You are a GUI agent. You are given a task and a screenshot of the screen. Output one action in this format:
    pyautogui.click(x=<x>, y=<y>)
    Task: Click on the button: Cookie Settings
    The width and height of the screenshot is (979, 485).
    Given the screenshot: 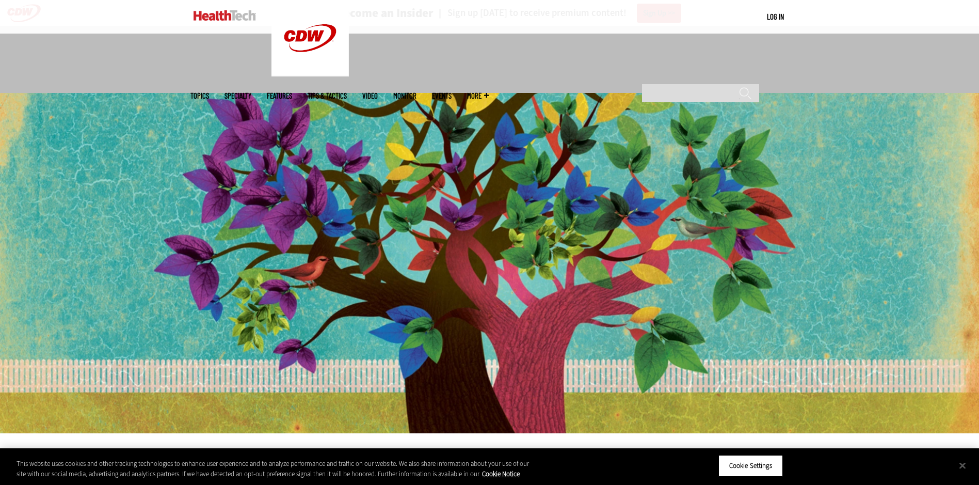 What is the action you would take?
    pyautogui.click(x=750, y=466)
    